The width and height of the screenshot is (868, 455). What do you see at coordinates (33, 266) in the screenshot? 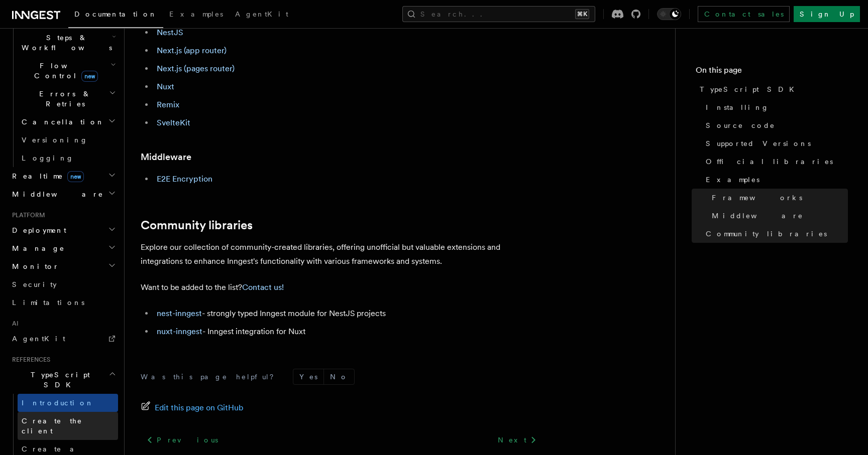
I see `span: Monitor` at bounding box center [33, 266].